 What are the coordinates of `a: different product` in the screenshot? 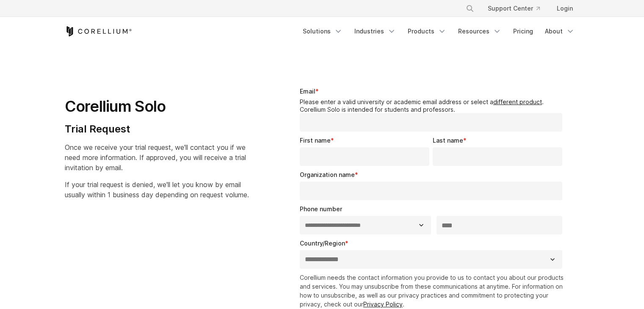 It's located at (517, 102).